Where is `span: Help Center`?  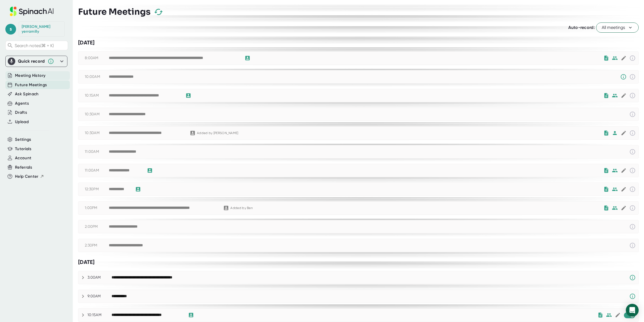
span: Help Center is located at coordinates (27, 176).